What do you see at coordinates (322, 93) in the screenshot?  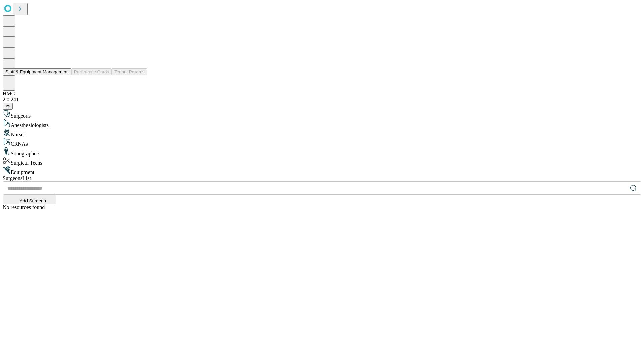 I see `div: HMC` at bounding box center [322, 93].